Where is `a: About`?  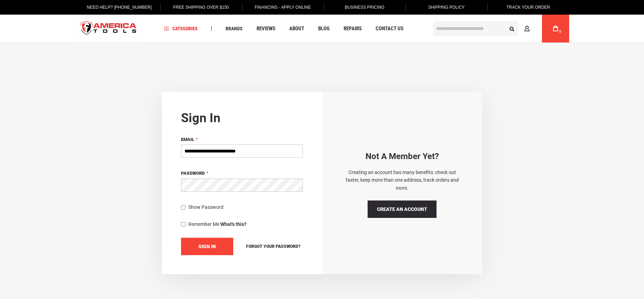
a: About is located at coordinates (297, 29).